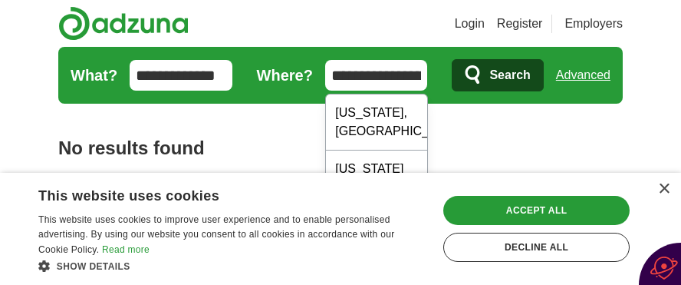 The image size is (681, 285). Describe the element at coordinates (594, 24) in the screenshot. I see `a: Employers` at that location.